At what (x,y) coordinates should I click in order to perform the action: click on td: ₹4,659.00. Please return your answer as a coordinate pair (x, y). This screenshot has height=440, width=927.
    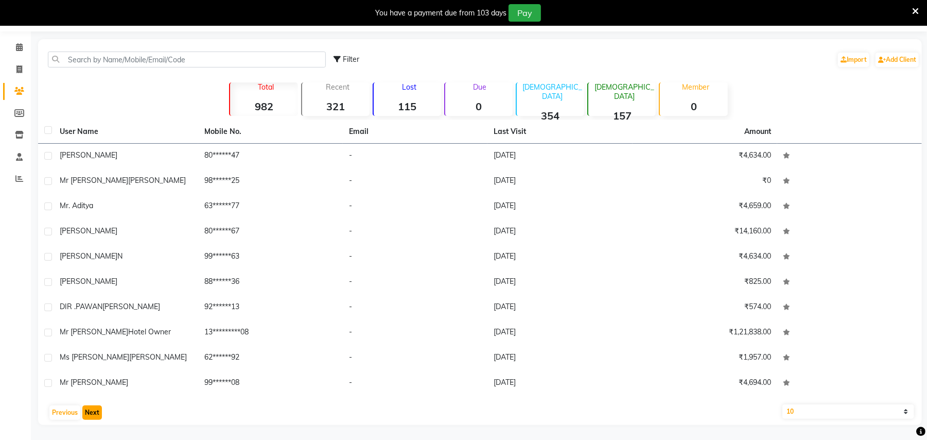
    Looking at the image, I should click on (705, 207).